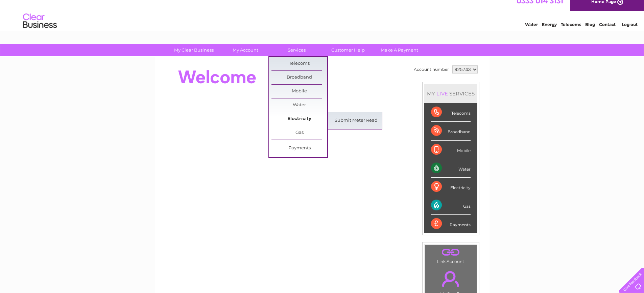  I want to click on a: Submit Meter Read, so click(356, 120).